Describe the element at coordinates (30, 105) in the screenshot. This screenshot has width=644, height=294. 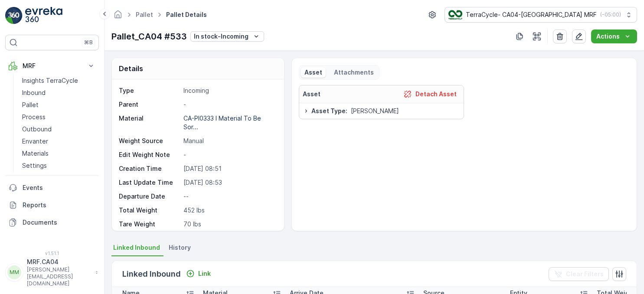
I see `p: Pallet` at that location.